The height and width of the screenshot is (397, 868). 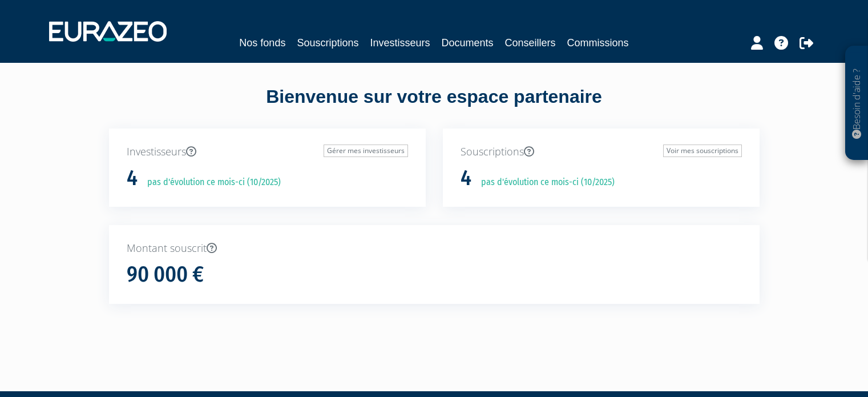 I want to click on a: Conseillers, so click(x=530, y=43).